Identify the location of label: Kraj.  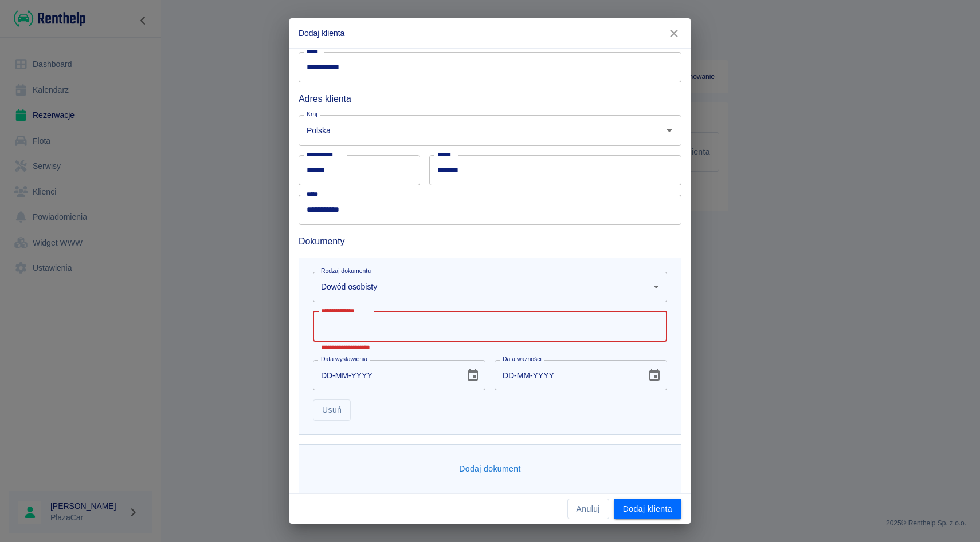
(312, 114).